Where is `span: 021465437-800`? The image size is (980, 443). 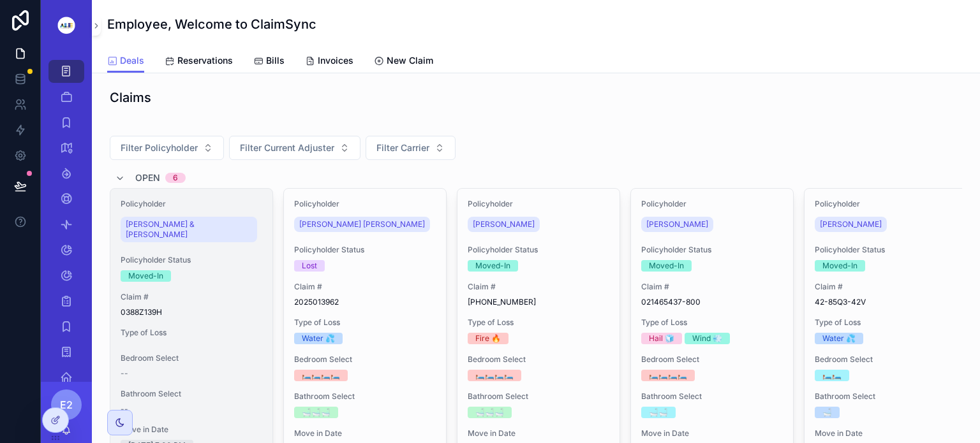 span: 021465437-800 is located at coordinates (712, 303).